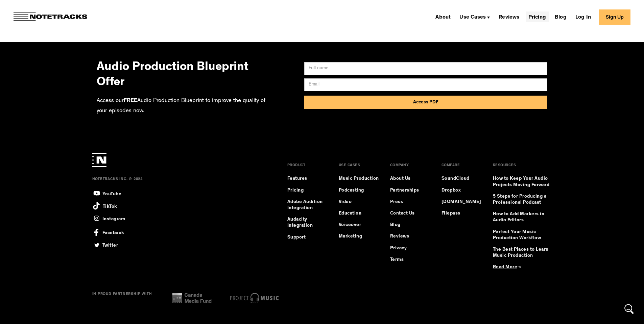 The width and height of the screenshot is (644, 324). Describe the element at coordinates (176, 183) in the screenshot. I see `div: NOTETRACKS INC. © 2024` at that location.